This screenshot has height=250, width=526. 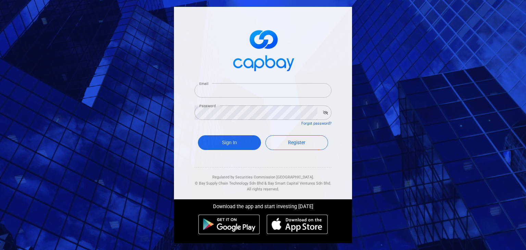 What do you see at coordinates (229, 224) in the screenshot?
I see `img: android` at bounding box center [229, 224].